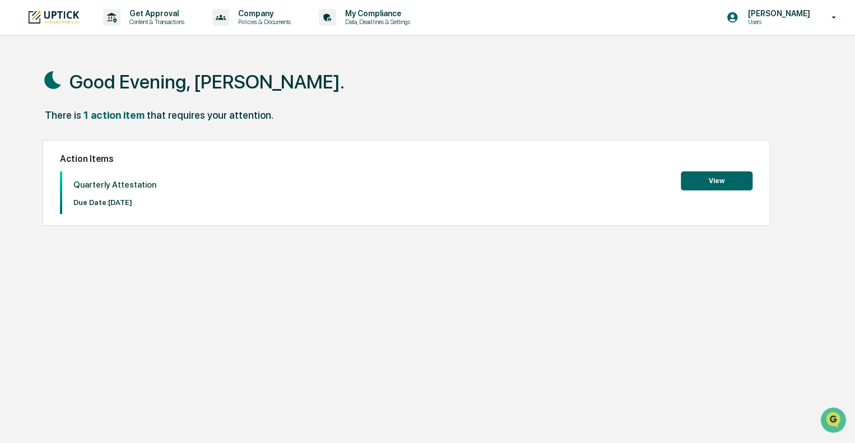 The height and width of the screenshot is (443, 855). Describe the element at coordinates (263, 22) in the screenshot. I see `p: Policies & Documents` at that location.